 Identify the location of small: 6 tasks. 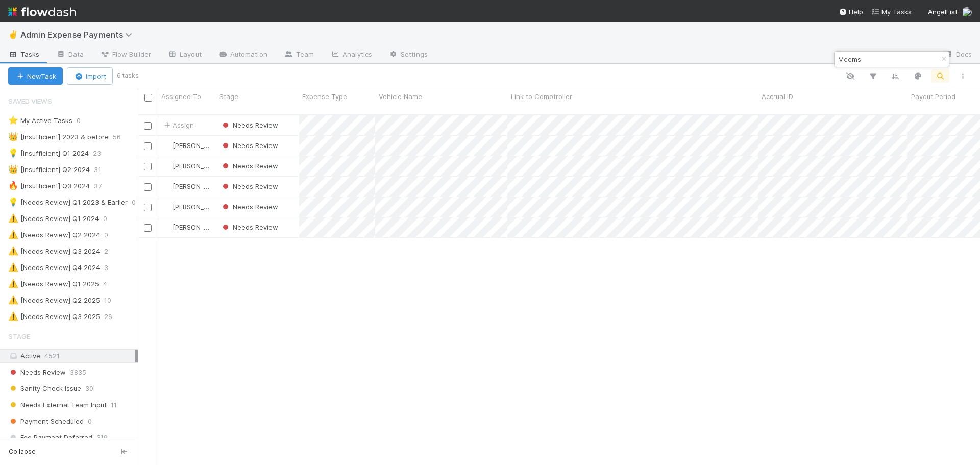
(128, 75).